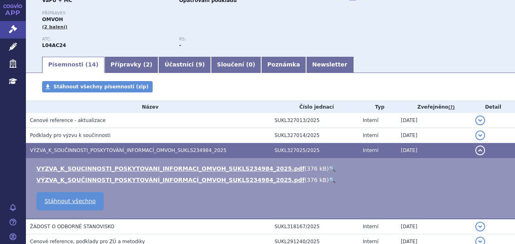 The width and height of the screenshot is (515, 244). I want to click on span: Podklady pro výzvu k součinnosti, so click(70, 135).